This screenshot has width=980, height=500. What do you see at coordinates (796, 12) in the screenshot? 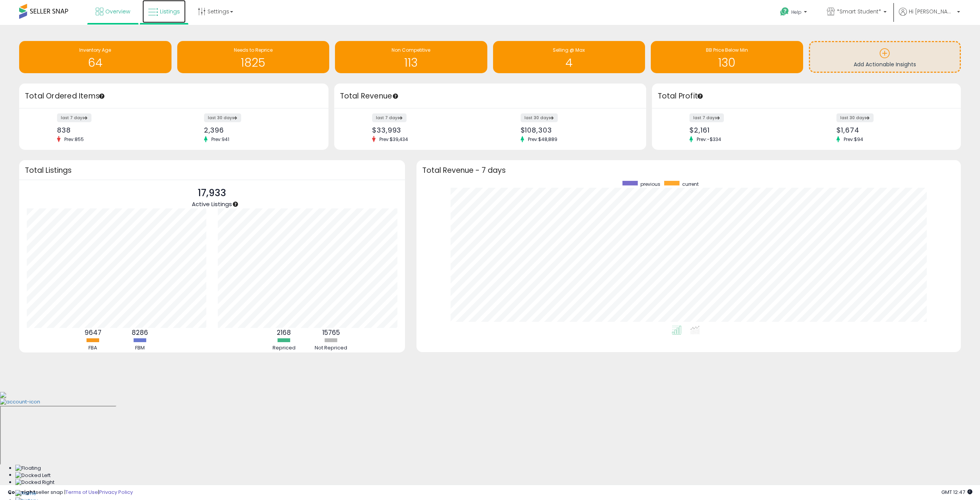
I see `span: Help` at bounding box center [796, 12].